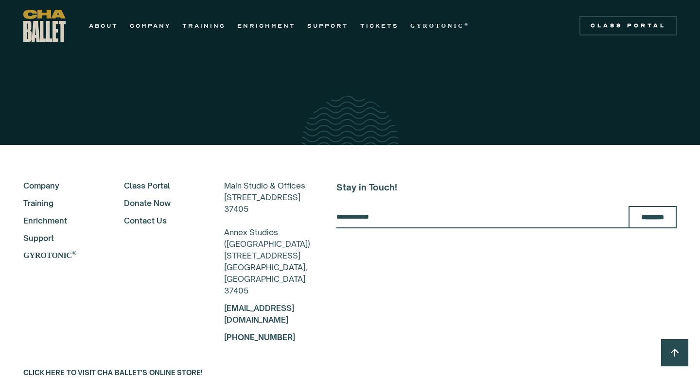 Image resolution: width=700 pixels, height=378 pixels. I want to click on strong: CLICK HERE TO VISIT CHA BALLET'S ONLINE STORE!, so click(113, 372).